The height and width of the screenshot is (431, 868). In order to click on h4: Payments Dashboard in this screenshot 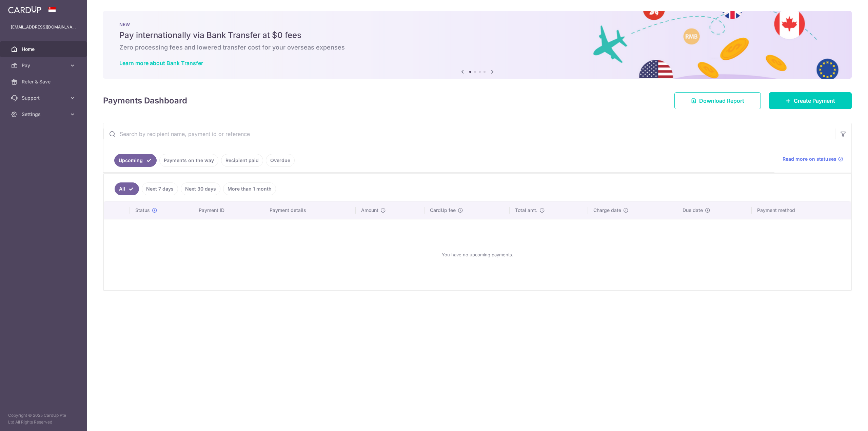, I will do `click(145, 101)`.